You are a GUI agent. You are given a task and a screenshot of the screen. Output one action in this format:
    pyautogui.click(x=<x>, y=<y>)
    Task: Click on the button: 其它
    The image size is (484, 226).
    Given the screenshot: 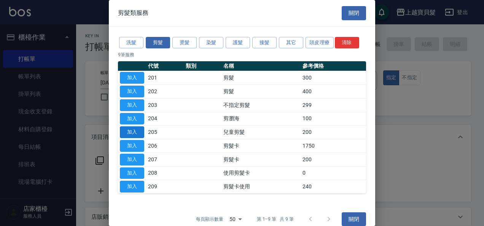 What is the action you would take?
    pyautogui.click(x=291, y=43)
    